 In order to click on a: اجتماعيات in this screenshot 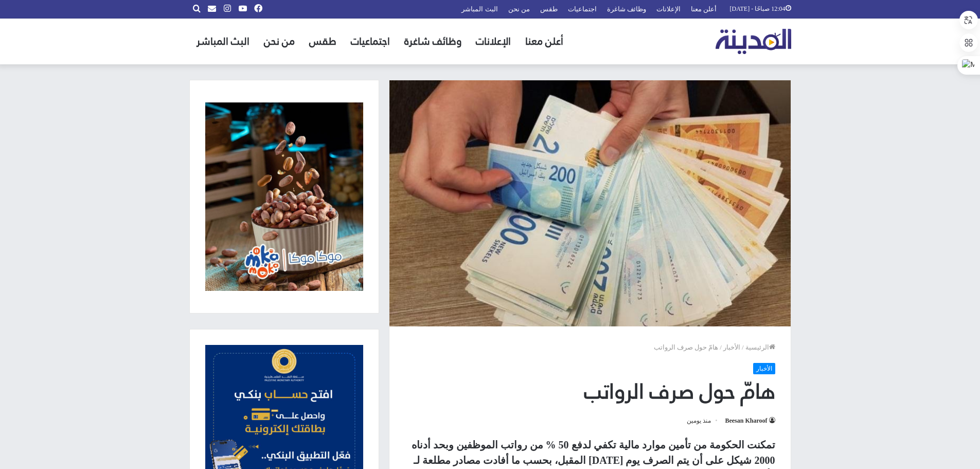, I will do `click(370, 41)`.